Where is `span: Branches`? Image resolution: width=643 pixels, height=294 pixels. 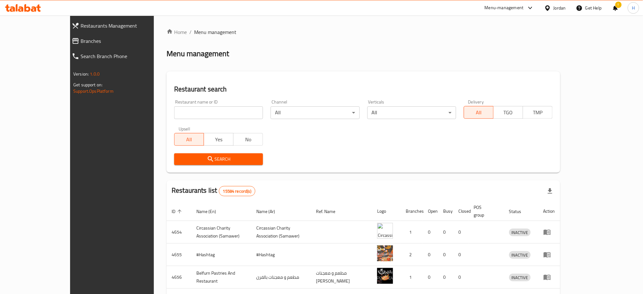
span: Branches is located at coordinates (127, 41).